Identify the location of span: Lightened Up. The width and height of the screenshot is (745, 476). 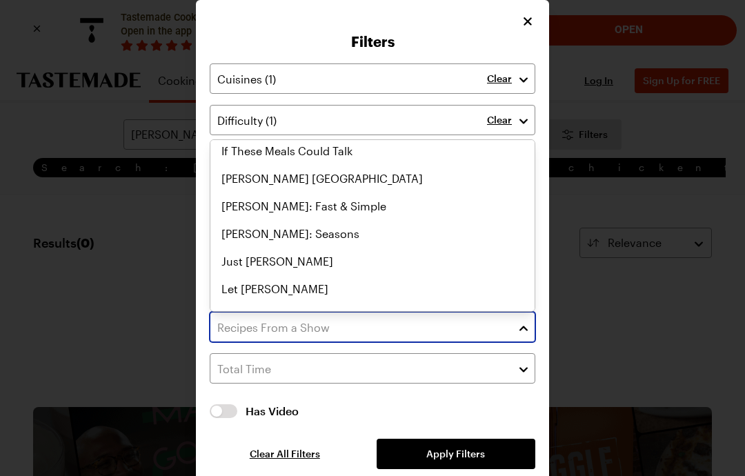
(256, 316).